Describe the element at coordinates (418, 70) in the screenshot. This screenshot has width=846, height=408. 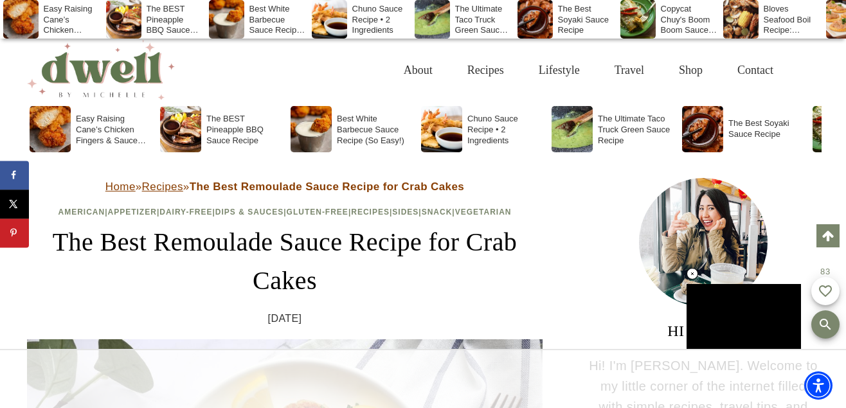
I see `a: About` at that location.